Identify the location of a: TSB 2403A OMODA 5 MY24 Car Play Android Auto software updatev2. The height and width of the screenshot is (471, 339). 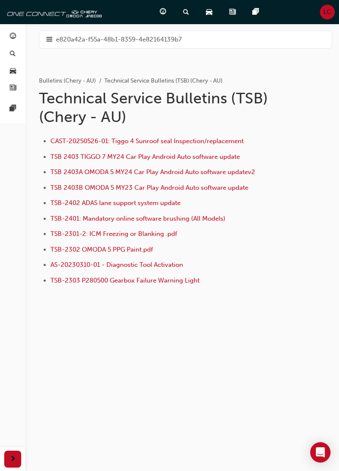
(153, 172).